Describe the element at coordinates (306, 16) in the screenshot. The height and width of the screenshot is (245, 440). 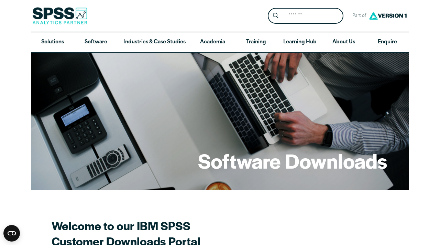
I see `form: Site Header Search Form` at that location.